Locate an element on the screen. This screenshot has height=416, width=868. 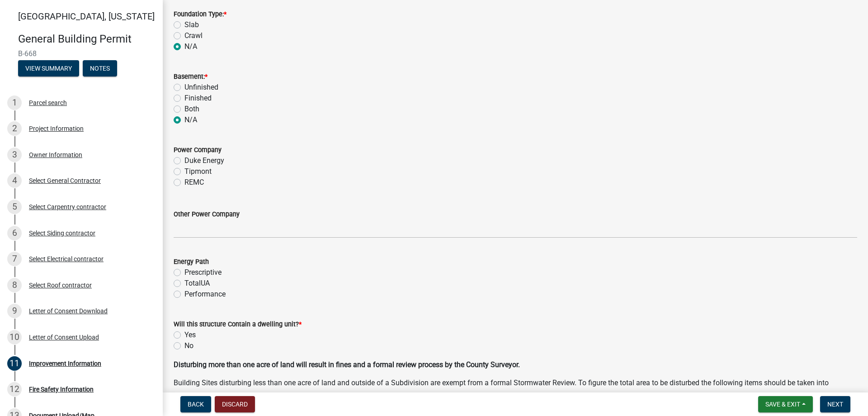
div: Letter of Consent Upload is located at coordinates (64, 337).